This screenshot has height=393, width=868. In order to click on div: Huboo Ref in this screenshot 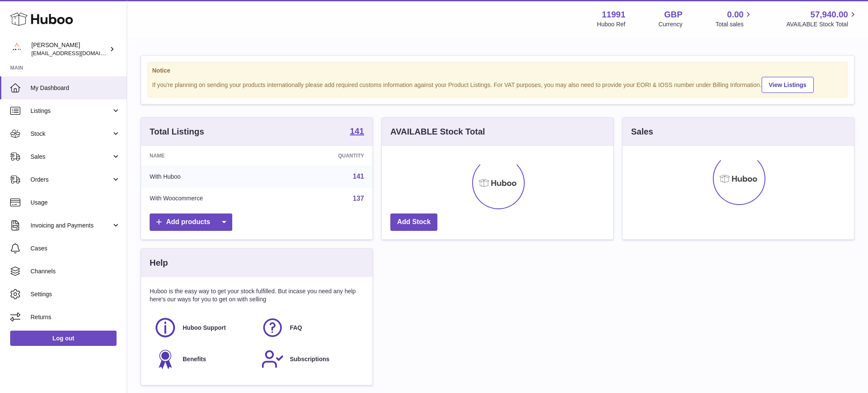, I will do `click(611, 24)`.